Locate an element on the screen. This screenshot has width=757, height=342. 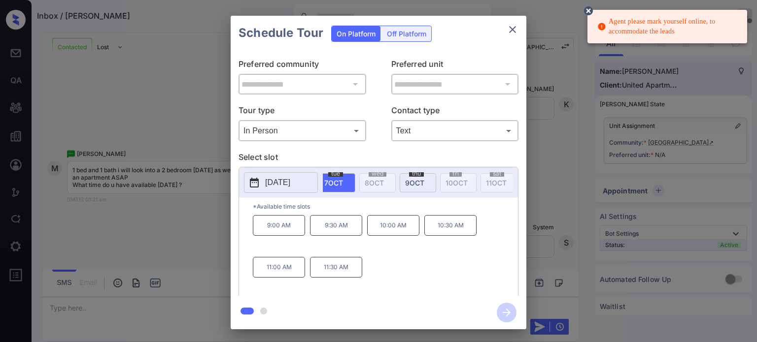
p: 10:30 AM is located at coordinates (450, 226).